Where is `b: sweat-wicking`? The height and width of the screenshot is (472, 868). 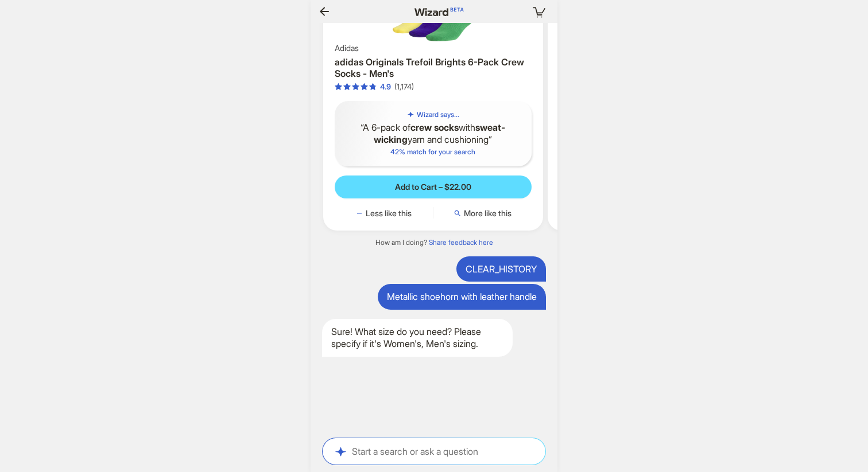
b: sweat-wicking is located at coordinates (439, 133).